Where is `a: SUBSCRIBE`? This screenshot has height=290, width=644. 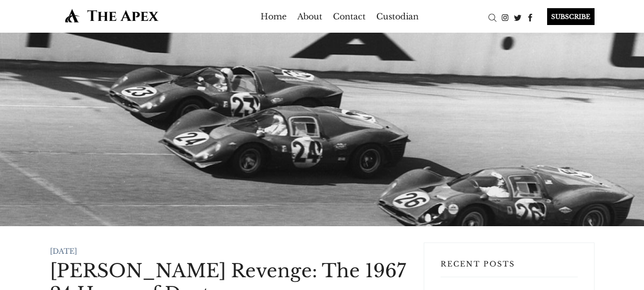
a: SUBSCRIBE is located at coordinates (565, 16).